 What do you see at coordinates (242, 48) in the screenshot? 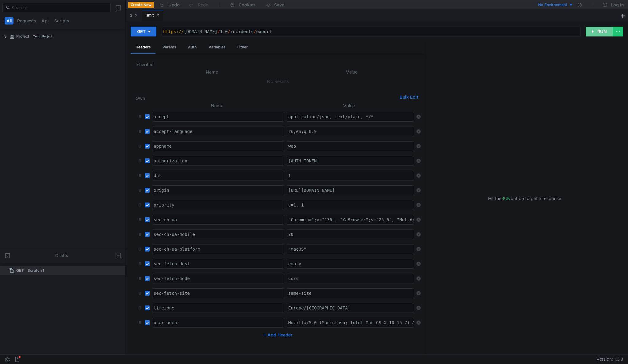
I see `div: Other` at bounding box center [242, 48].